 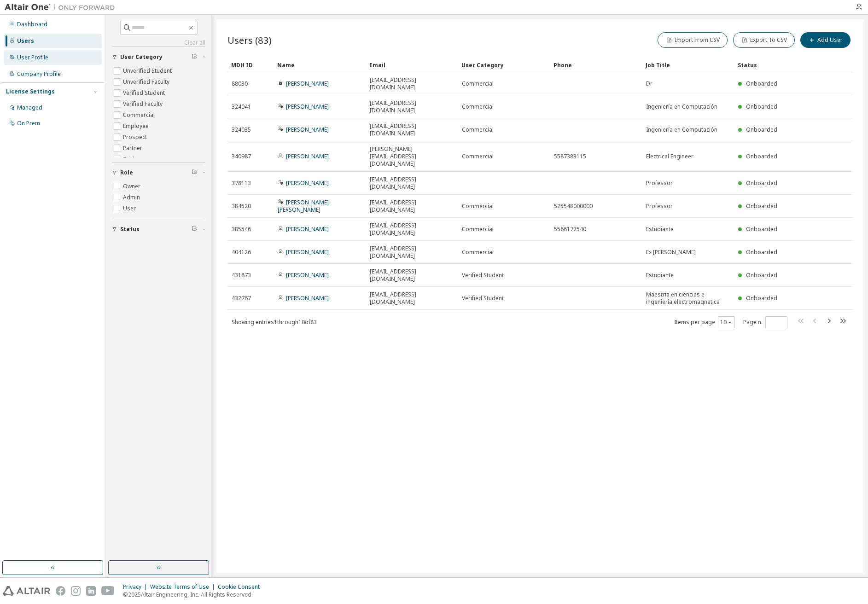 What do you see at coordinates (504, 65) in the screenshot?
I see `div: User Category` at bounding box center [504, 65].